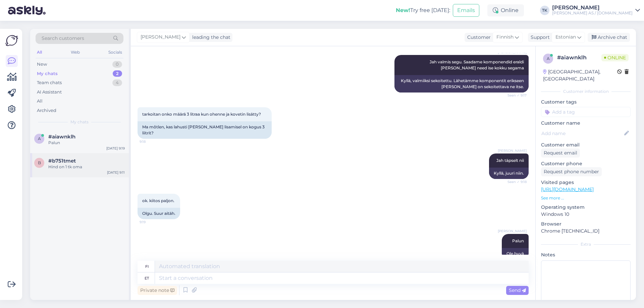  Describe the element at coordinates (514, 95) in the screenshot. I see `span: Seen ✓ 9:17` at that location.